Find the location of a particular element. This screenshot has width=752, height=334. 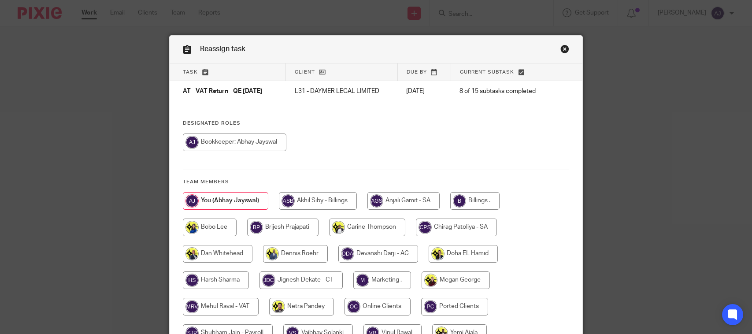

h4: Designated Roles is located at coordinates (376, 123).